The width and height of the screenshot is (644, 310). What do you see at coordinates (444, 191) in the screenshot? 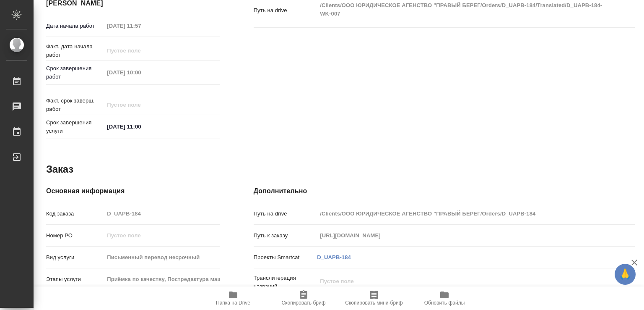
I see `h4: Дополнительно` at bounding box center [444, 191].